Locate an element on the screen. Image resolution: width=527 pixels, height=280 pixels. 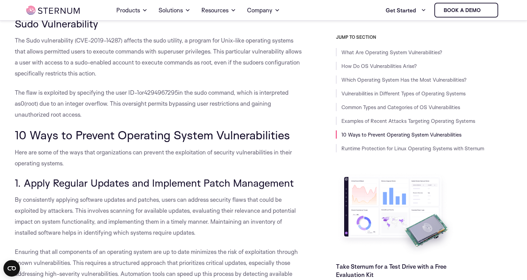
span: in the sudo command, which is interpreted as is located at coordinates (152, 98).